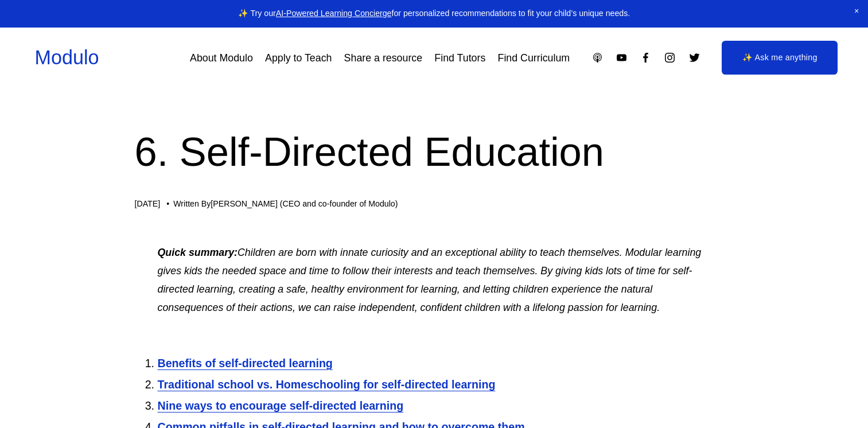  Describe the element at coordinates (285, 204) in the screenshot. I see `div: Written By` at that location.